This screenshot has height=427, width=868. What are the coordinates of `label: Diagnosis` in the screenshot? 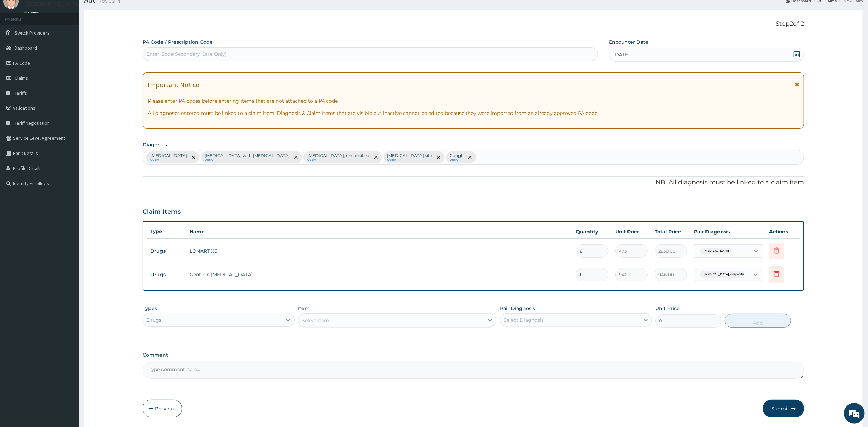 It's located at (155, 144).